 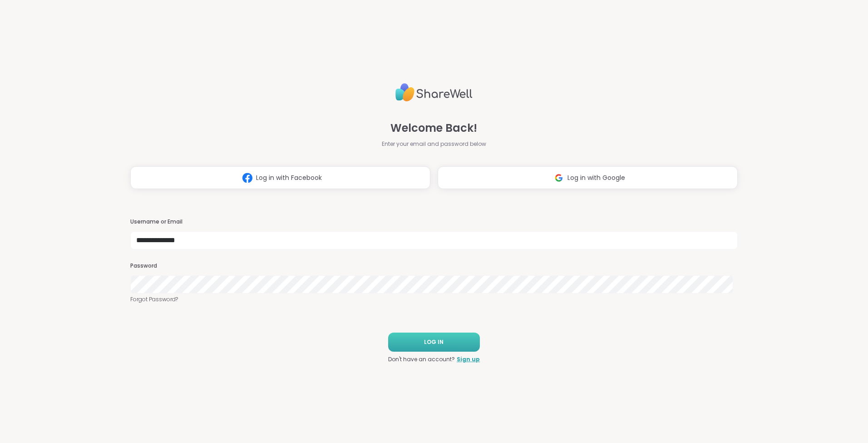 What do you see at coordinates (587, 177) in the screenshot?
I see `button: Log in with Google` at bounding box center [587, 177].